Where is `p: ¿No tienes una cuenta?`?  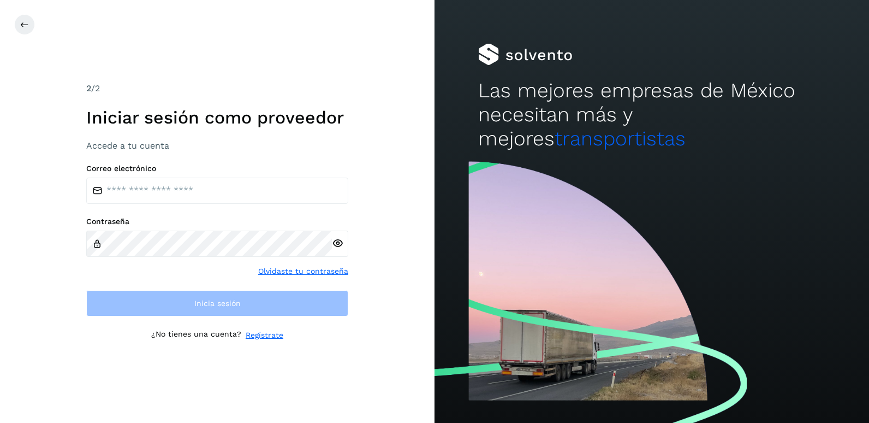
p: ¿No tienes una cuenta? is located at coordinates (196, 335).